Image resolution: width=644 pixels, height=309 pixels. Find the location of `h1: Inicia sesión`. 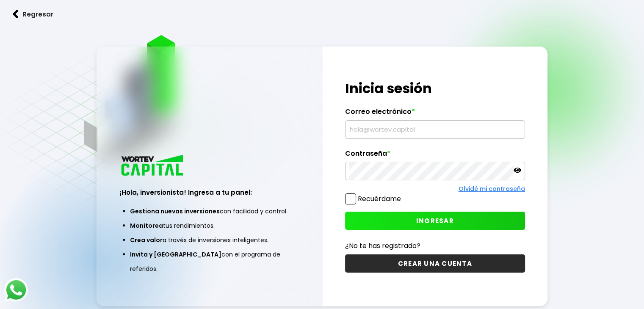

h1: Inicia sesión is located at coordinates (434, 88).